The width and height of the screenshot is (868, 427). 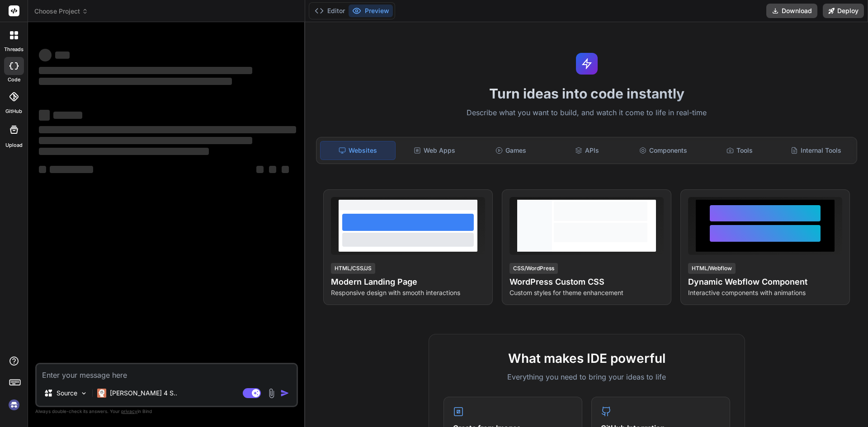 I want to click on div: Components, so click(x=663, y=150).